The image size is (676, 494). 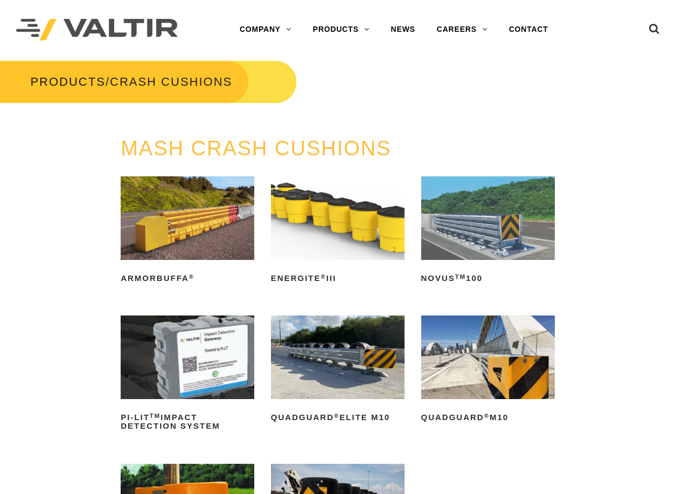 I want to click on span: CRASH CUSHIONS, so click(x=171, y=81).